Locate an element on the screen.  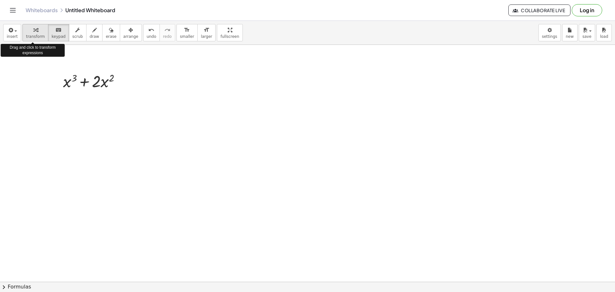
button: erase is located at coordinates (111, 33).